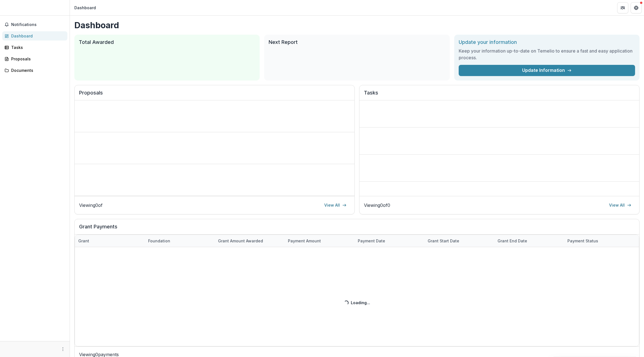 This screenshot has width=644, height=357. Describe the element at coordinates (214, 95) in the screenshot. I see `h2: Proposals` at that location.